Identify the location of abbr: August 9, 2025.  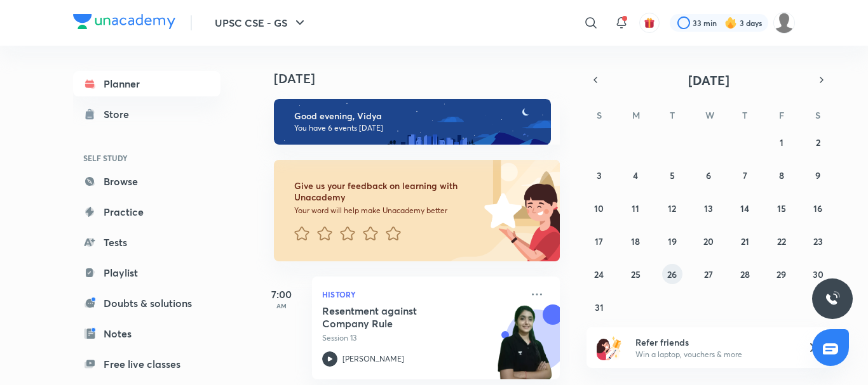
(817, 175).